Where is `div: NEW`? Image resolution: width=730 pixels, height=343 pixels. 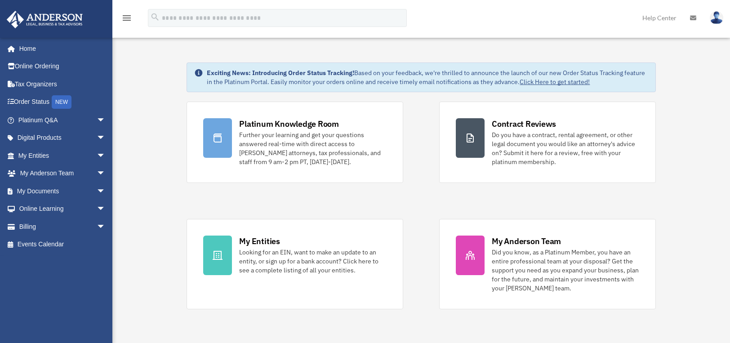
div: NEW is located at coordinates (62, 102).